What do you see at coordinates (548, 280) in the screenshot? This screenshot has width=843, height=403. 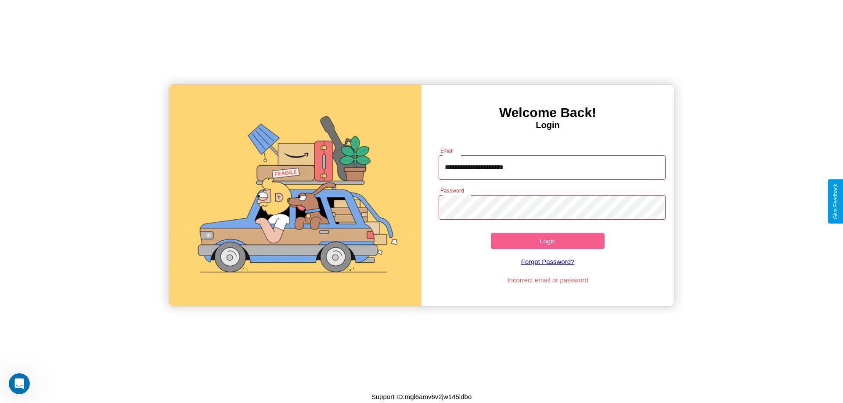 I see `p: Incorrect email or password` at bounding box center [548, 280].